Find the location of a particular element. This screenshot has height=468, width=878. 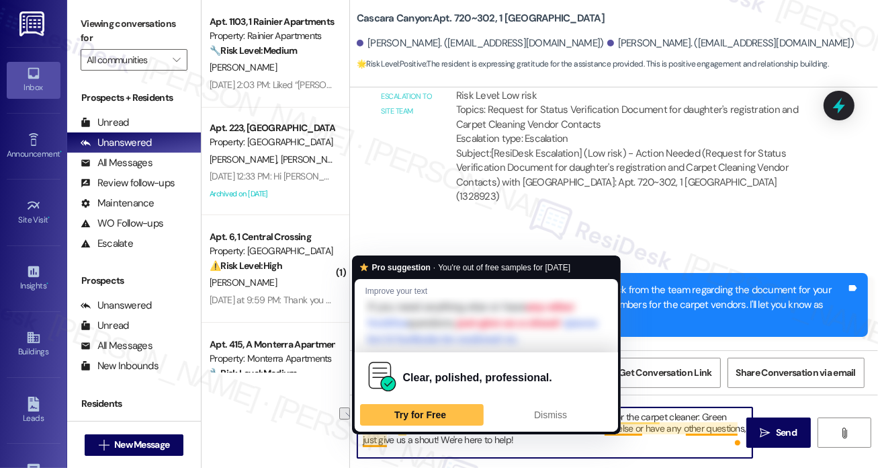

div: Apt. 1103, 1 Rainier Apartments is located at coordinates (271, 21).